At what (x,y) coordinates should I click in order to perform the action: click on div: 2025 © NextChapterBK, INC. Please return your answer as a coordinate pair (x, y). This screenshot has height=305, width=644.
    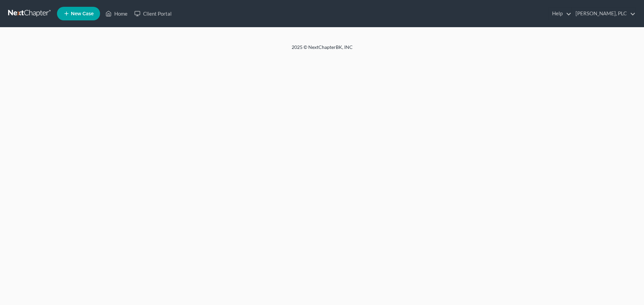
    Looking at the image, I should click on (322, 50).